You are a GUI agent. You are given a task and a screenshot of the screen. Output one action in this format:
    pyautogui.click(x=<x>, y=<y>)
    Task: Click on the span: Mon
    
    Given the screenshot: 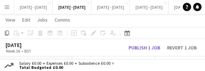 What is the action you would take?
    pyautogui.click(x=80, y=62)
    